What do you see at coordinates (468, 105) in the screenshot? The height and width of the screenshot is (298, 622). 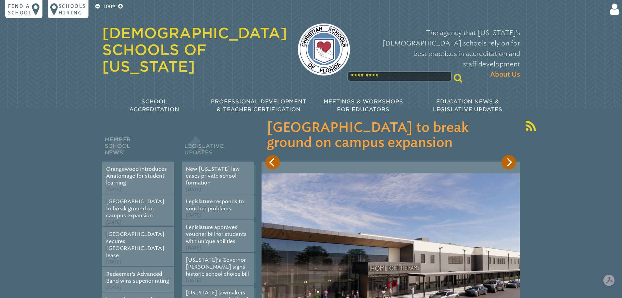 I see `span: Education News & Legislative Updates` at bounding box center [468, 105].